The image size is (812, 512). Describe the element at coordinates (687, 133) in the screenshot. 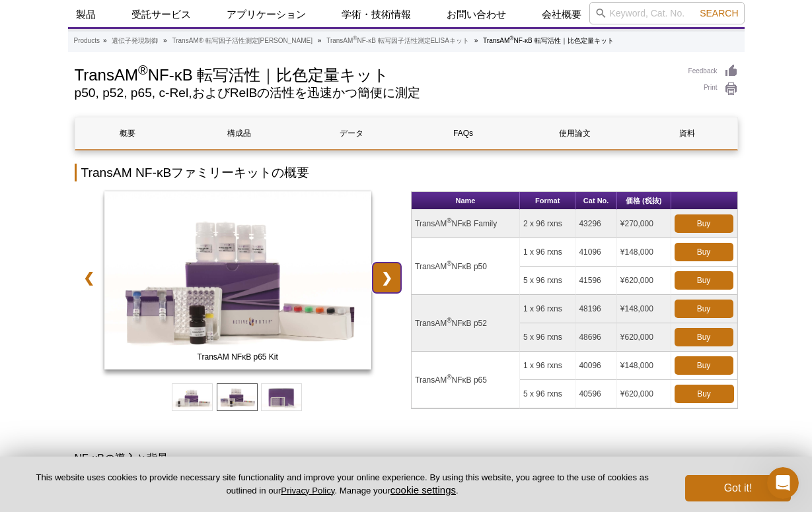

I see `a: 資料` at that location.